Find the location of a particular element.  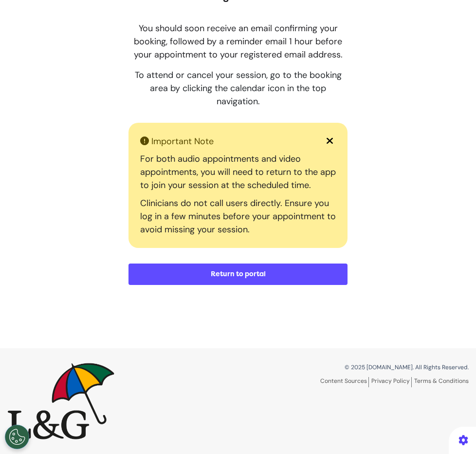

p: Clinicians do not call users directly. Ensure you log in a few minutes before your appointment to... is located at coordinates (238, 216).